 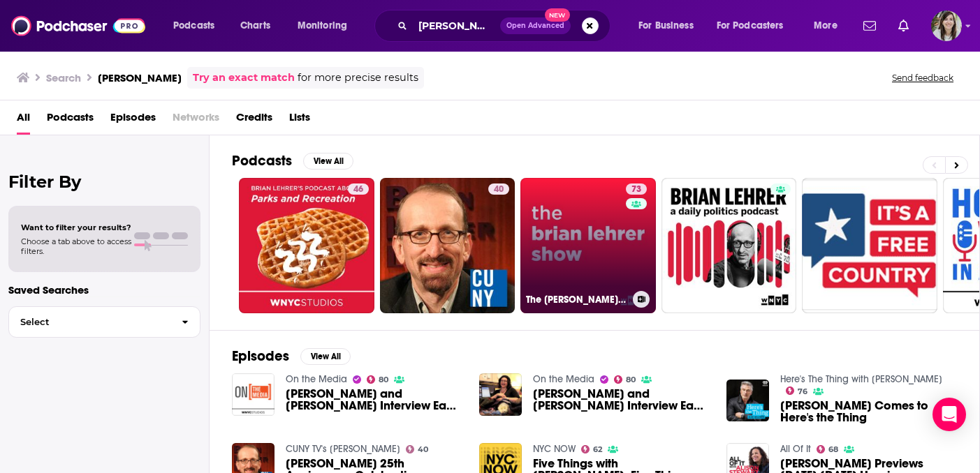 I want to click on a: CUNY TV's Brian Lehrer, so click(x=343, y=449).